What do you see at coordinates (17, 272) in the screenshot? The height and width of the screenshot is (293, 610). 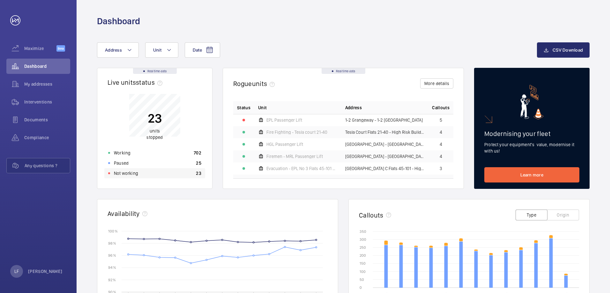 I see `p: LF` at bounding box center [17, 272].